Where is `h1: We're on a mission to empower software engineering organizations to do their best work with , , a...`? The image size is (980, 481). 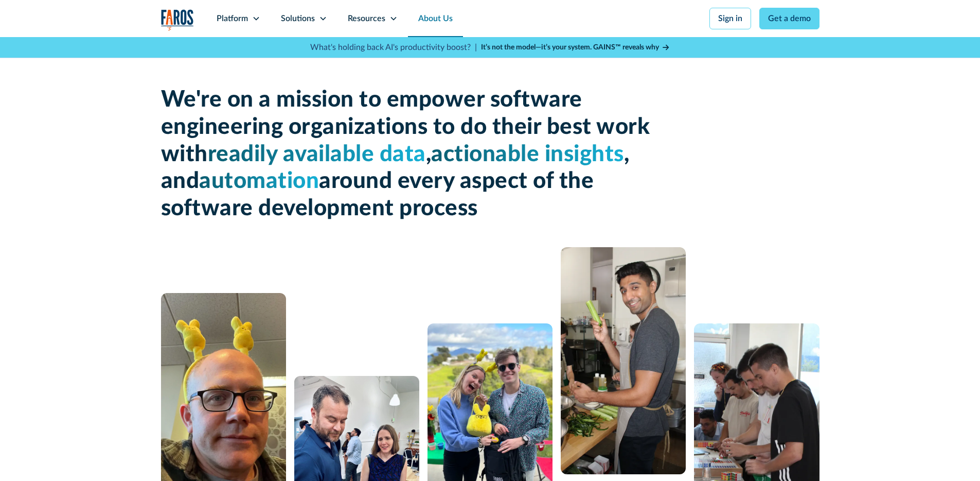
h1: We're on a mission to empower software engineering organizations to do their best work with , , a... is located at coordinates (408, 154).